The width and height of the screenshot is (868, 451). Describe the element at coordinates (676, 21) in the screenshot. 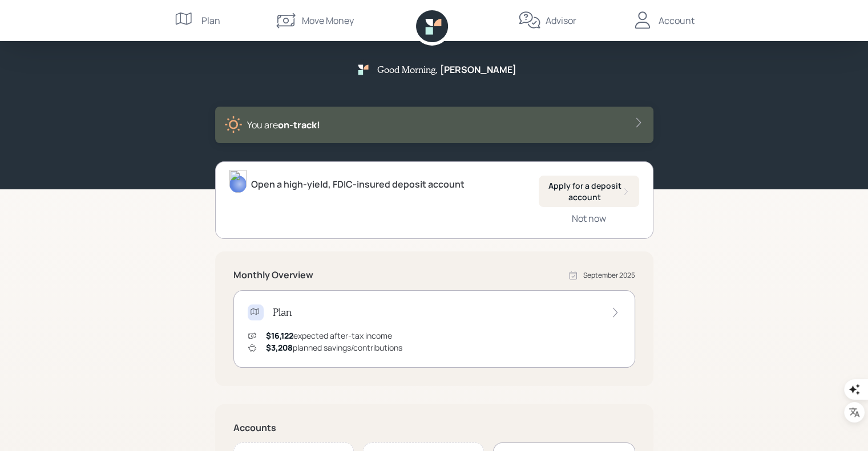

I see `div: Account` at that location.